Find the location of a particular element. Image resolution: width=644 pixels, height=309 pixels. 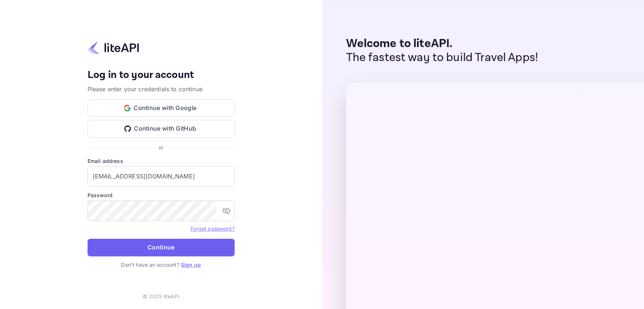

p: Don't have an account? is located at coordinates (161, 264).